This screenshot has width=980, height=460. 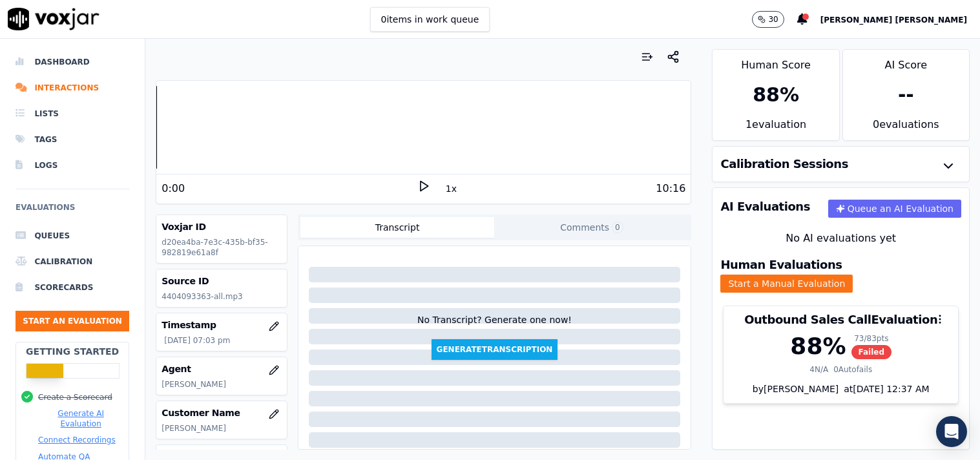 I want to click on h3: Timestamp, so click(x=221, y=325).